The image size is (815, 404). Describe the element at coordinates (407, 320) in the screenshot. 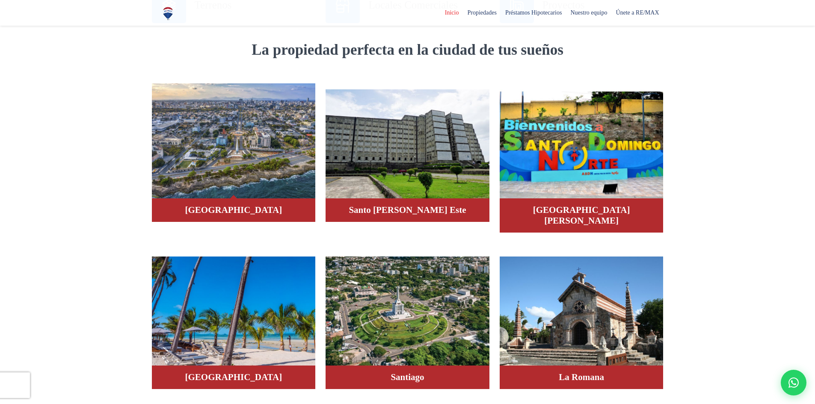

I see `a: SantiagoSantiago` at that location.